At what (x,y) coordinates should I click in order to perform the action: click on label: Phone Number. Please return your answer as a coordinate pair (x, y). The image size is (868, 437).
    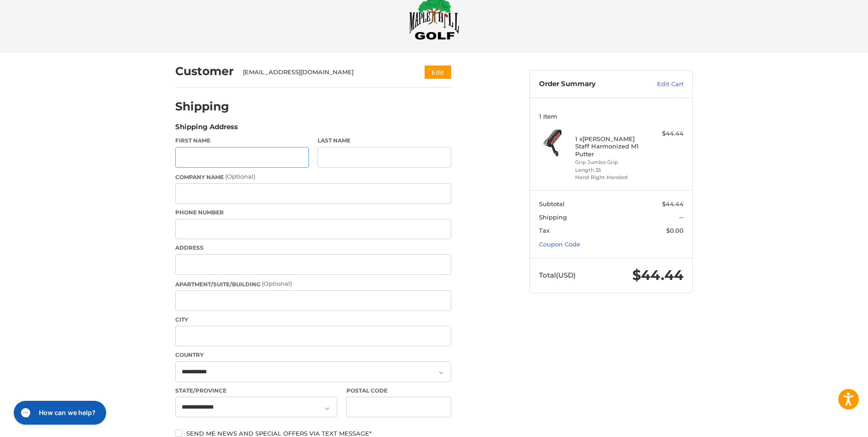
    Looking at the image, I should click on (313, 213).